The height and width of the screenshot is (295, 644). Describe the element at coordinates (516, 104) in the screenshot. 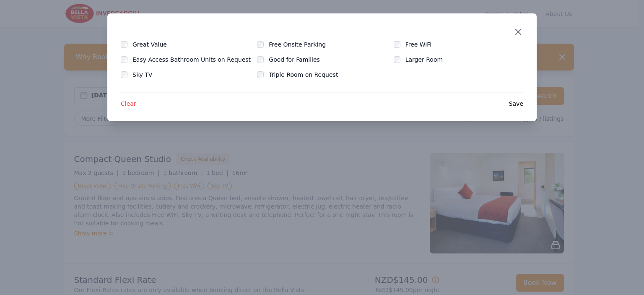

I see `span: Save` at that location.